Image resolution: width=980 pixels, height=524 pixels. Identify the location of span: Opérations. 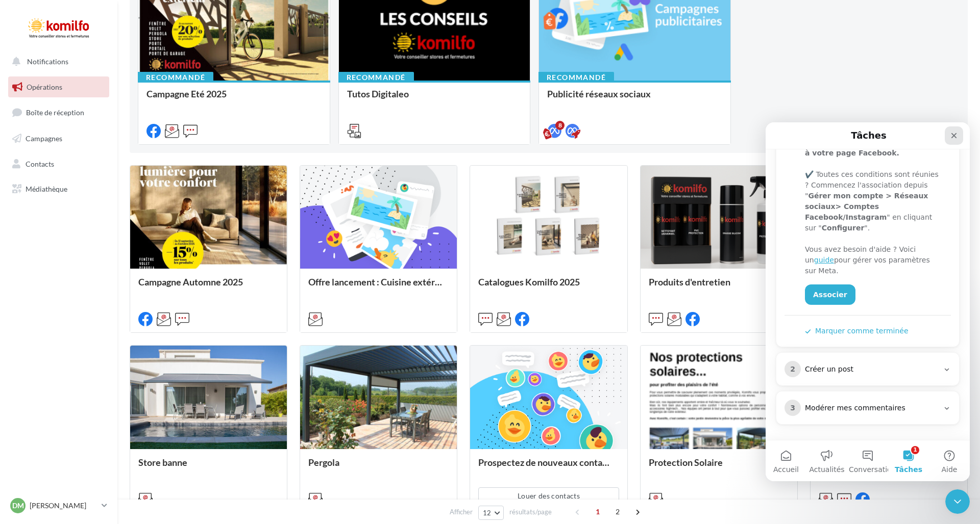
(45, 87).